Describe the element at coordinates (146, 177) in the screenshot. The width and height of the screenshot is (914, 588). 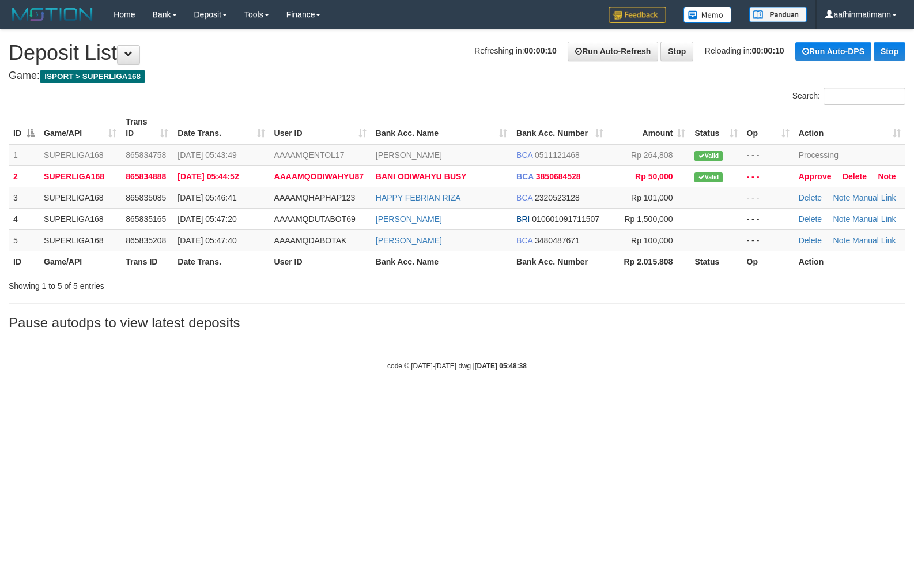
I see `span: 865834888` at that location.